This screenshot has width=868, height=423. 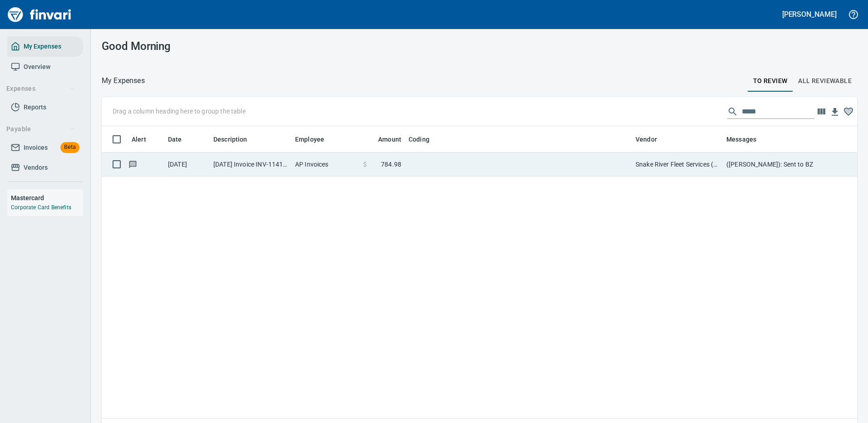 I want to click on a: InvoicesBeta, so click(x=45, y=148).